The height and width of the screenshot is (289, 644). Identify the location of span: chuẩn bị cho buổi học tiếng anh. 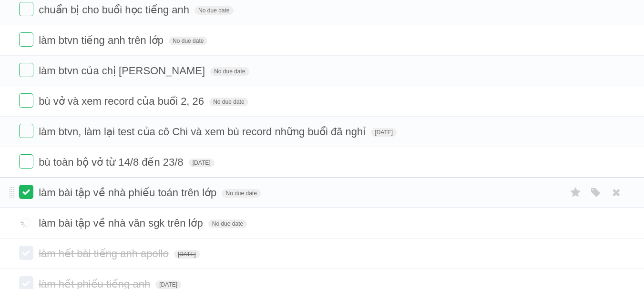
(115, 10).